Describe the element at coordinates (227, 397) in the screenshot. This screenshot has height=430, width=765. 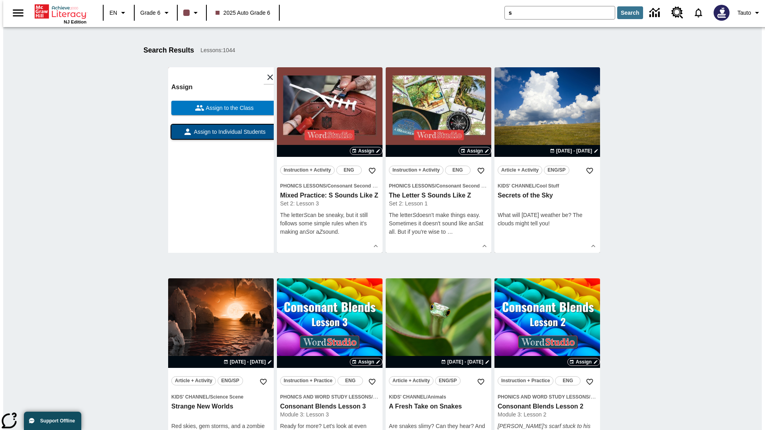
I see `span: Science Scene` at that location.